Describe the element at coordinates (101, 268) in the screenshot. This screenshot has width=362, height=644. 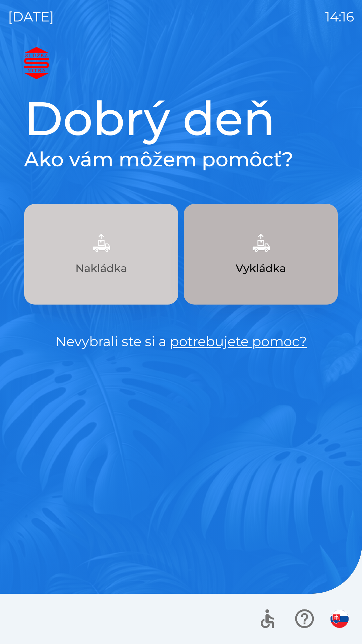
I see `p: Nakládka` at that location.